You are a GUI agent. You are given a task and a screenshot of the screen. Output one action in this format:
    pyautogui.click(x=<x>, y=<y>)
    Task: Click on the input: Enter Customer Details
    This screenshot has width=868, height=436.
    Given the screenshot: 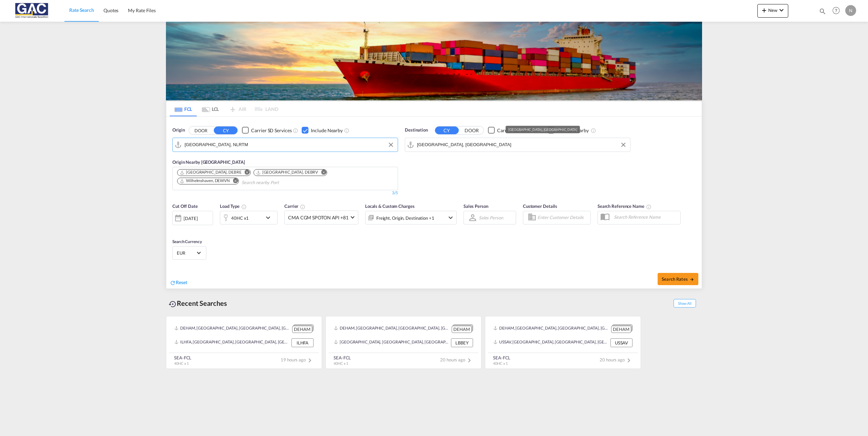 What is the action you would take?
    pyautogui.click(x=563, y=218)
    